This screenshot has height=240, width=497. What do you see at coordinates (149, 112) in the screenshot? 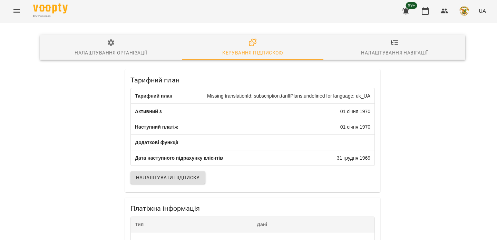
I see `div: Активний з` at bounding box center [149, 112].